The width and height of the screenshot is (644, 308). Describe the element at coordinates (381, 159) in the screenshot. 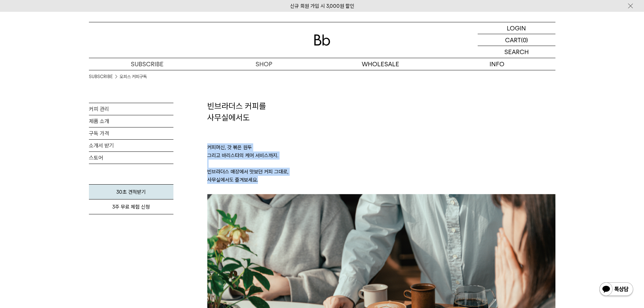

I see `p: 커피머신, 갓 볶은 원두 그리고 바리스타의 케어 서비스까지. 빈브라더스 매장에서 맛보던 커피 그대로, 사무실에서도 즐겨보세요.` at that location.